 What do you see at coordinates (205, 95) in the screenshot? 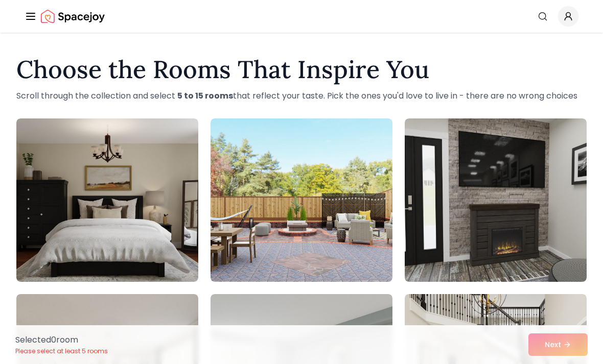
I see `strong: 5 to 15 rooms` at bounding box center [205, 95].